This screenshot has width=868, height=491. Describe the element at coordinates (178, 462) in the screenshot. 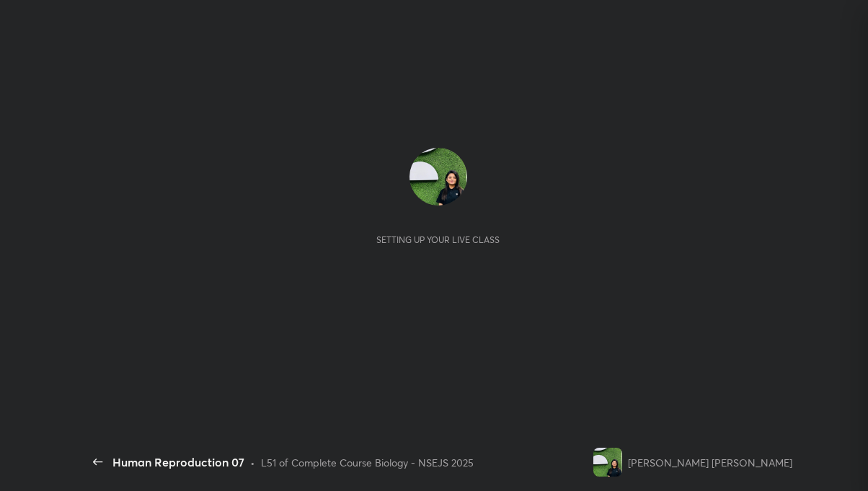

I see `div: Human Reproduction 07` at that location.